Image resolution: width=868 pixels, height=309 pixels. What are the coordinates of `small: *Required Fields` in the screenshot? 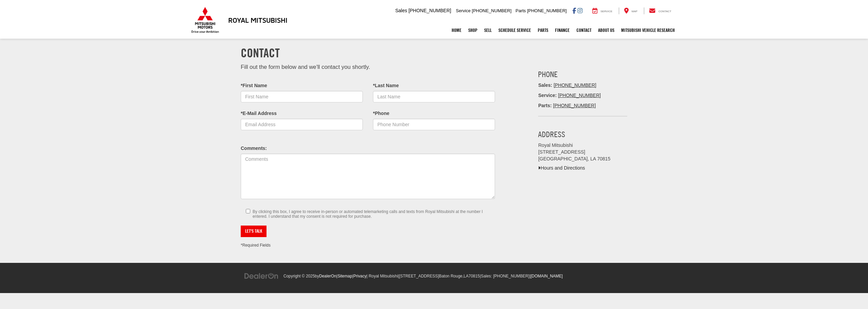 It's located at (255, 246).